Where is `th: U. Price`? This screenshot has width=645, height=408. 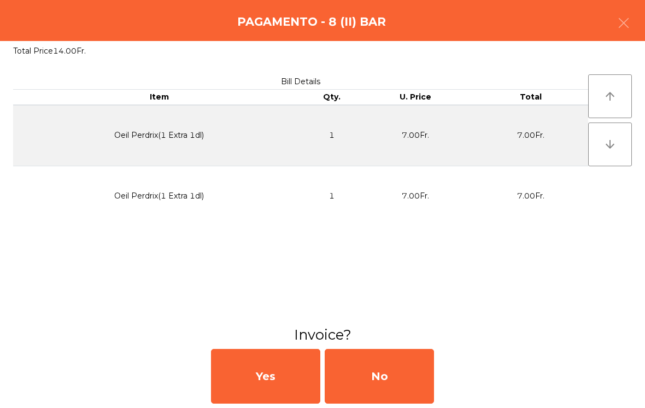
th: U. Price is located at coordinates (415, 97).